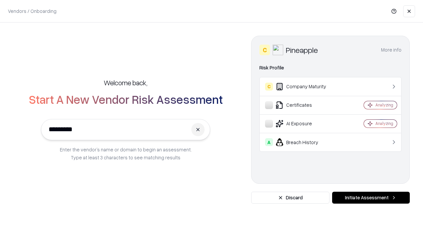 The width and height of the screenshot is (423, 238). I want to click on p: Vendors / Onboarding, so click(32, 11).